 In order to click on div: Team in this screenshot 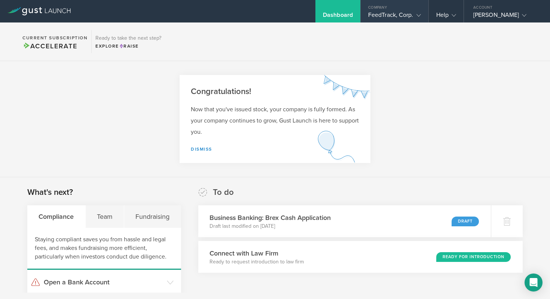, I will do `click(105, 216)`.